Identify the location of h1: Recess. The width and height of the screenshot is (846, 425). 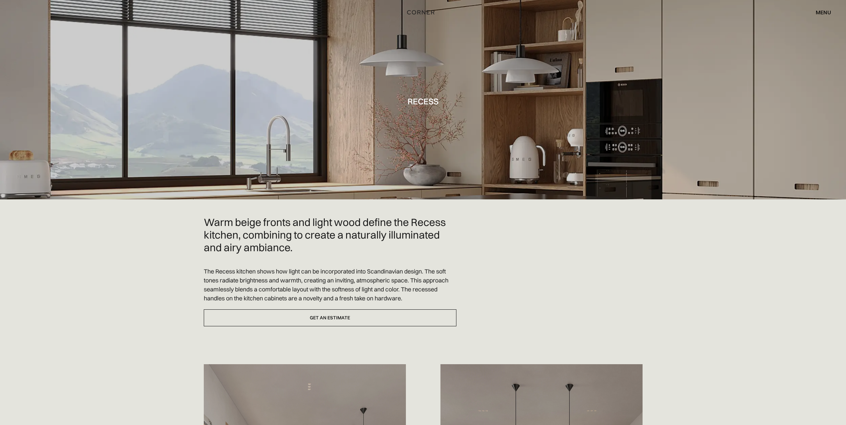
(423, 101).